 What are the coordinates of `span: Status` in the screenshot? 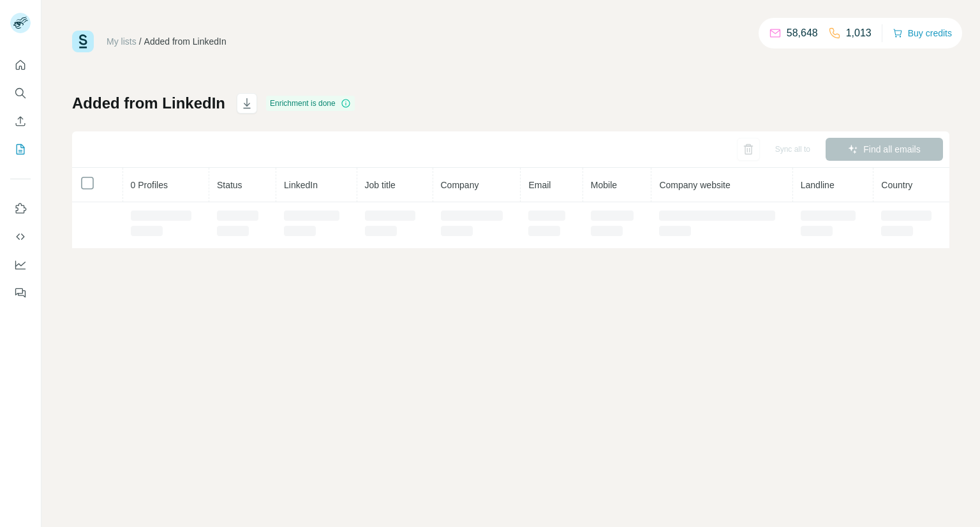 It's located at (230, 185).